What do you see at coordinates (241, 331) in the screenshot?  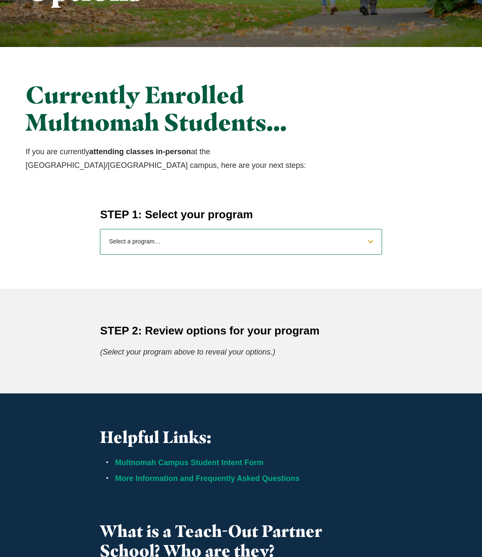 I see `h4: STEP 2: Review options for your program` at bounding box center [241, 331].